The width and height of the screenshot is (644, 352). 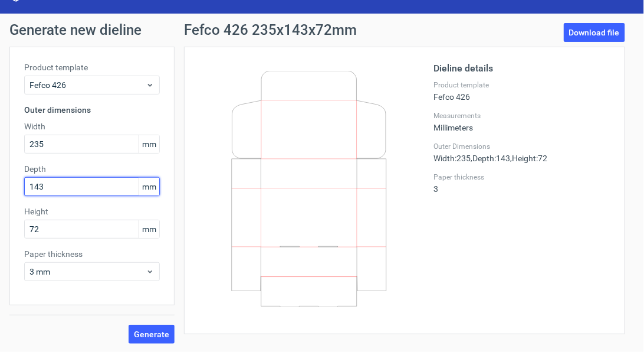 What do you see at coordinates (151, 334) in the screenshot?
I see `button: Generate` at bounding box center [151, 334].